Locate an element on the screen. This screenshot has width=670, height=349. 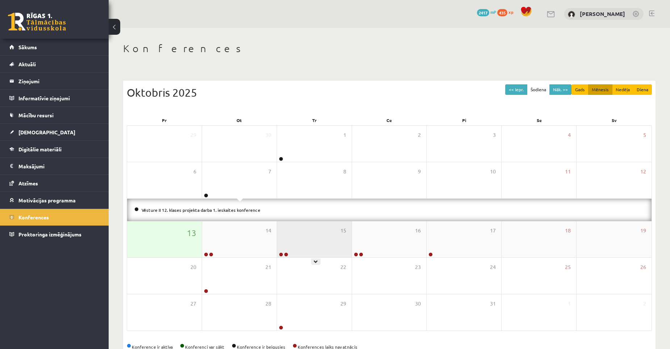
legend: Maksājumi is located at coordinates (59, 166).